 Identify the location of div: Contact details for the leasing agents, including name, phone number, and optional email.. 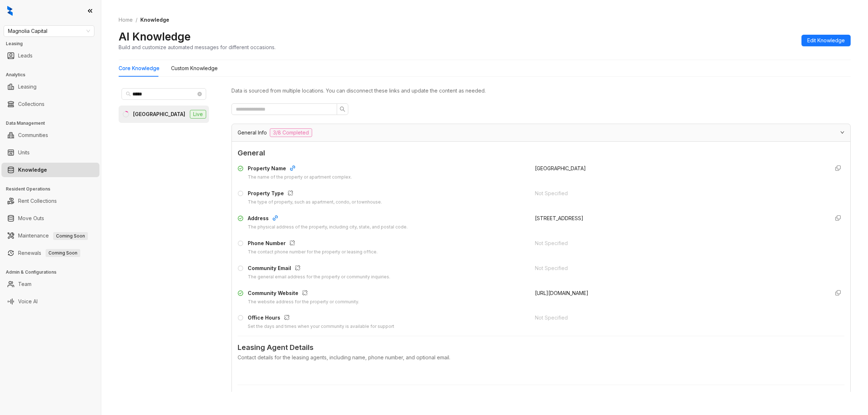
(542, 357).